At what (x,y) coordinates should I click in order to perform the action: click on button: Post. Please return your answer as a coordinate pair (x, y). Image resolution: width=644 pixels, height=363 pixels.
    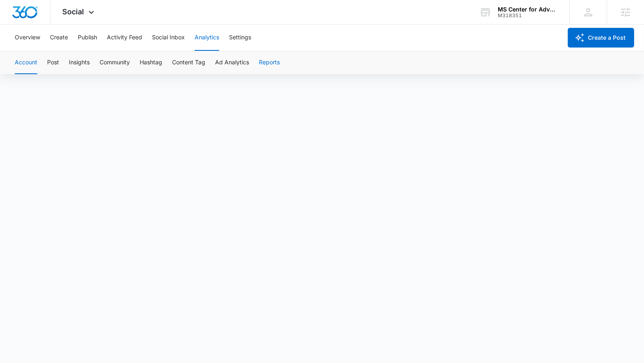
    Looking at the image, I should click on (53, 63).